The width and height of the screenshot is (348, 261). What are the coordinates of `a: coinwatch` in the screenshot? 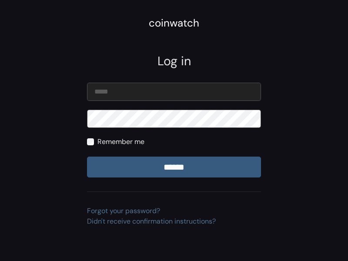 It's located at (174, 24).